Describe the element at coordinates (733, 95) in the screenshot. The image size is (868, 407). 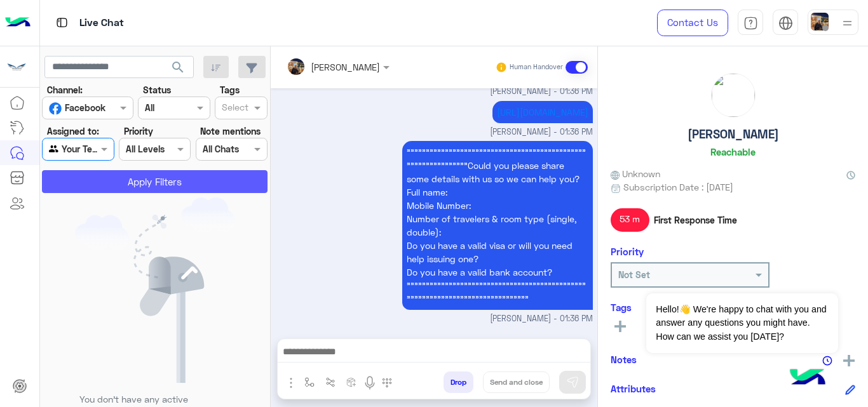
I see `img: picture` at that location.